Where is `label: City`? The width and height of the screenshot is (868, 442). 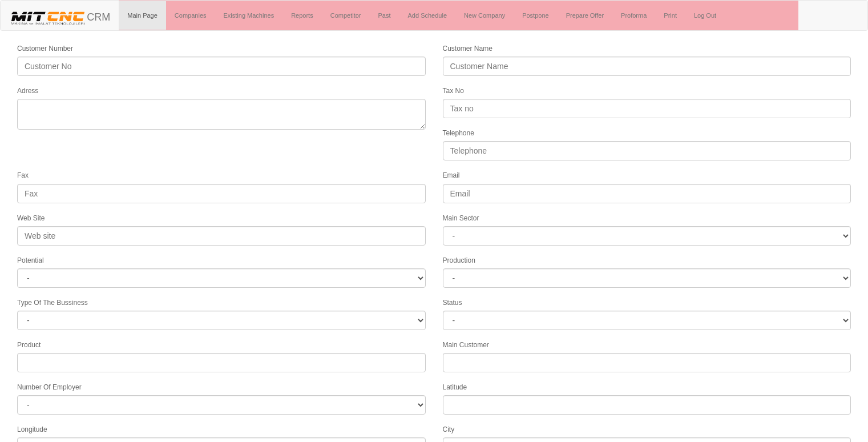 label: City is located at coordinates (448, 429).